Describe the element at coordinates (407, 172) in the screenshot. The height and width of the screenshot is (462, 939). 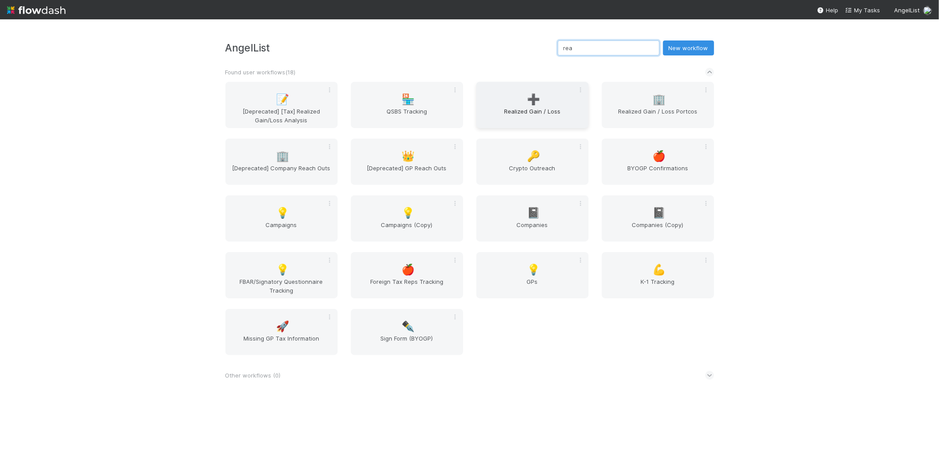
I see `span: [Deprecated] GP Reach Outs` at that location.